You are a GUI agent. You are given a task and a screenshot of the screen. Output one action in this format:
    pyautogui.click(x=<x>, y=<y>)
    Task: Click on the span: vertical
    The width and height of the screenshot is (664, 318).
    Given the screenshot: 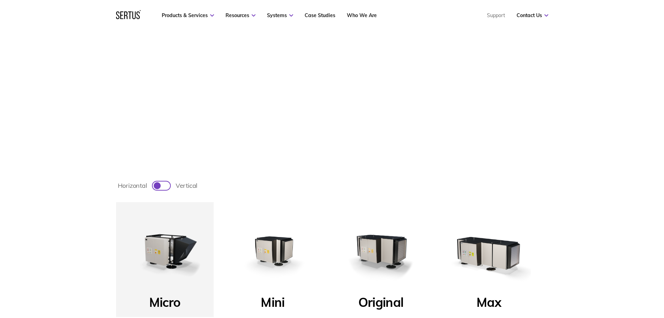 What is the action you would take?
    pyautogui.click(x=187, y=185)
    